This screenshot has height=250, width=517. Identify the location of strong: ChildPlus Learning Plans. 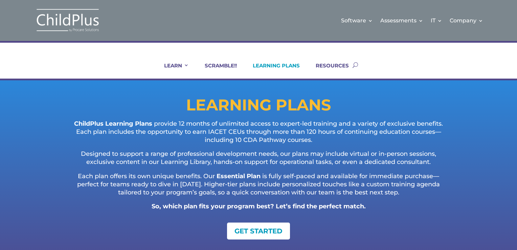
(113, 124).